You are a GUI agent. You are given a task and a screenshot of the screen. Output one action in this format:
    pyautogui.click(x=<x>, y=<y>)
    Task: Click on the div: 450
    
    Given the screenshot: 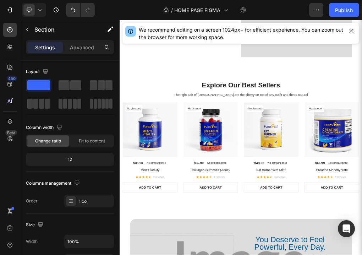 What is the action you would take?
    pyautogui.click(x=12, y=79)
    